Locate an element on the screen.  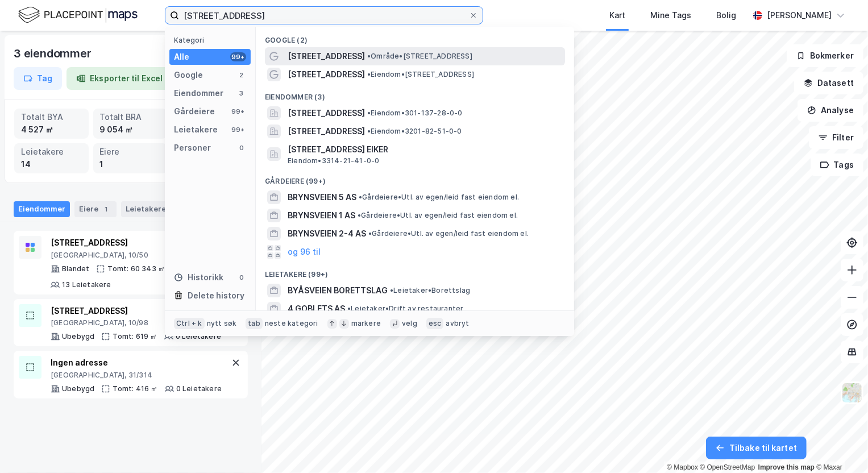
button: Bokmerker is located at coordinates (825, 56).